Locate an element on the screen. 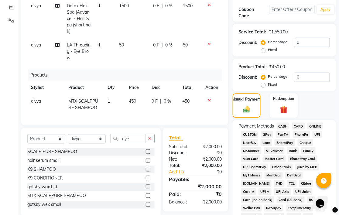 This screenshot has height=215, width=339. span: Payment Methods is located at coordinates (257, 126).